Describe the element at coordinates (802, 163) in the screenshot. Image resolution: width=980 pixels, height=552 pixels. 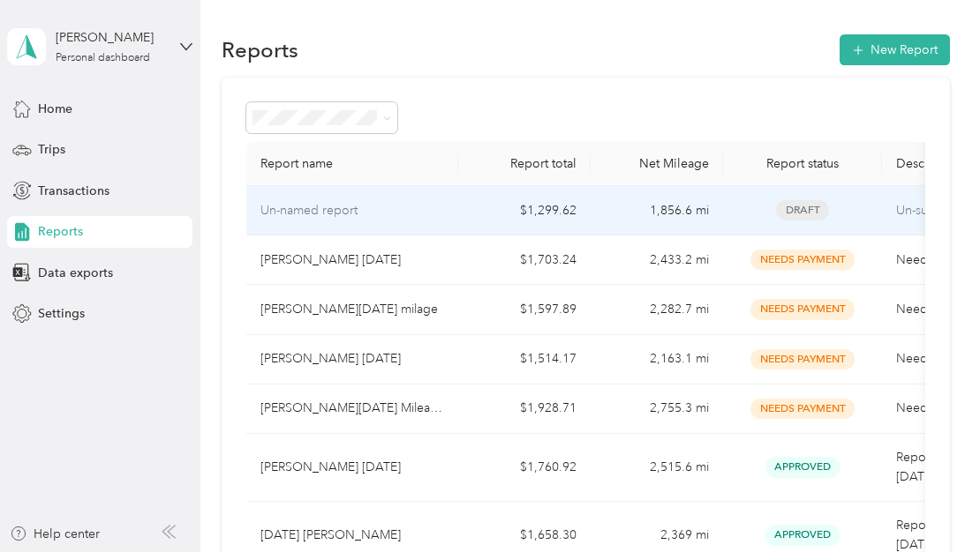
I see `div: Report status` at that location.